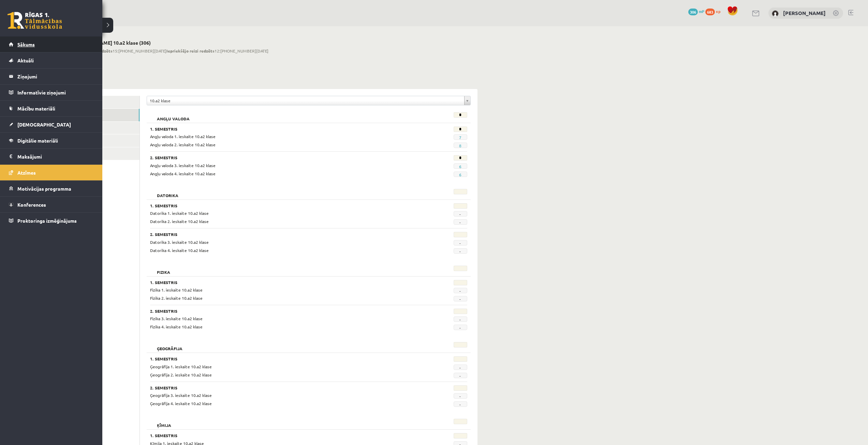 The height and width of the screenshot is (445, 868). I want to click on a: Mācību materiāli, so click(51, 108).